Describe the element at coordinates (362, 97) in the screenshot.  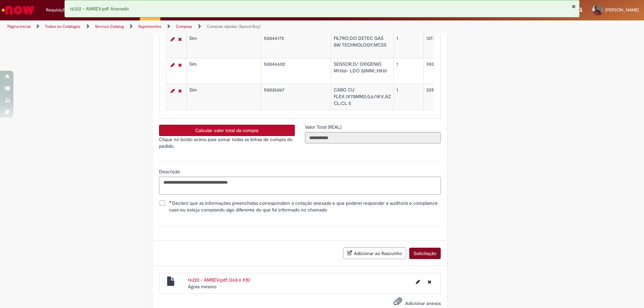
I see `td: CABO CU FLEX;1X70MM2;0,6/1KV;AZ CL;CL 5` at that location.